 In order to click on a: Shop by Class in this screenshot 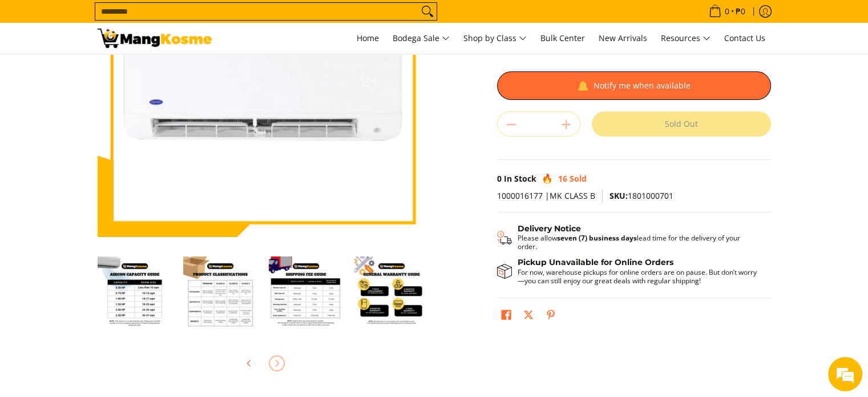, I will do `click(494, 38)`.